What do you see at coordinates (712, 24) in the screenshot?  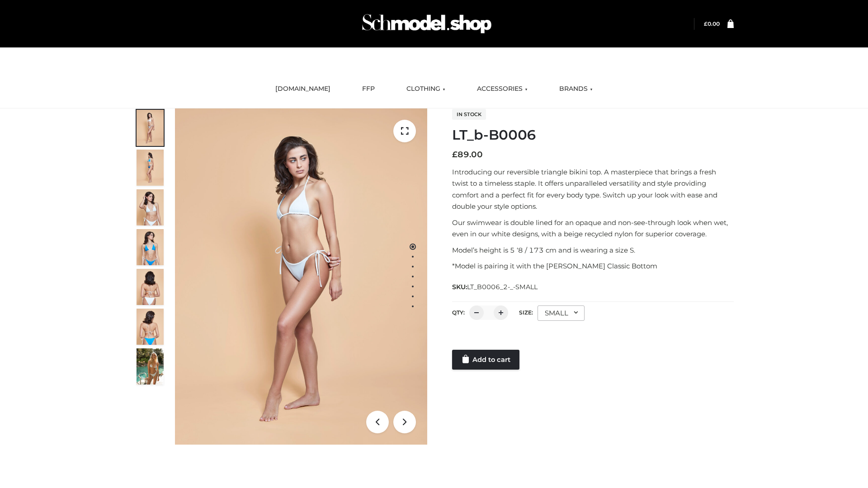 I see `bdi: 0.00` at bounding box center [712, 24].